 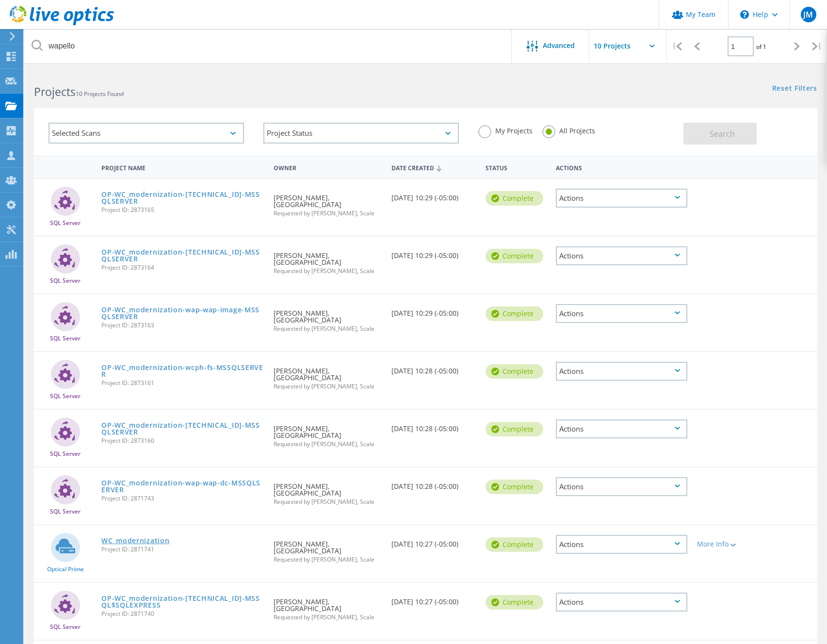 I want to click on a: OP-WC_modernization-wap-wap-dc-MSSQLSERVER, so click(x=183, y=487).